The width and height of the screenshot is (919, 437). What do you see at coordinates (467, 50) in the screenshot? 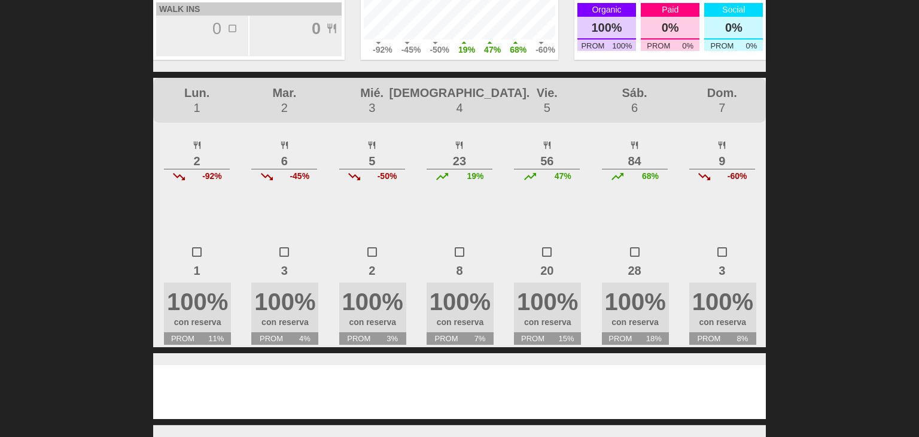
I see `span: 19%` at bounding box center [467, 50].